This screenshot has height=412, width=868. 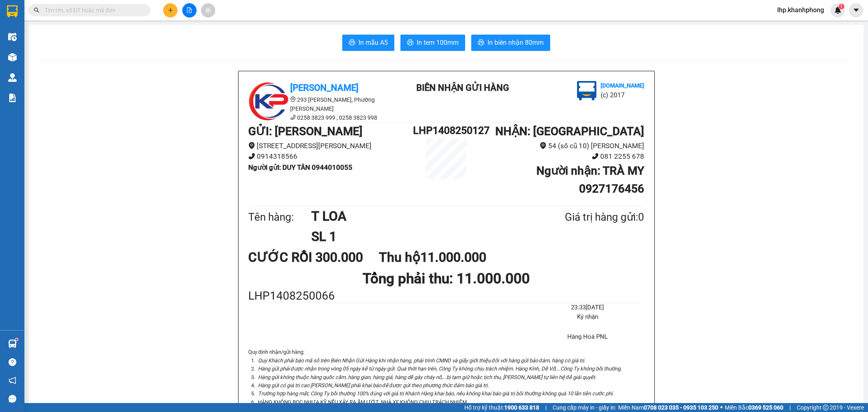 I want to click on li: (c) 2017, so click(x=622, y=95).